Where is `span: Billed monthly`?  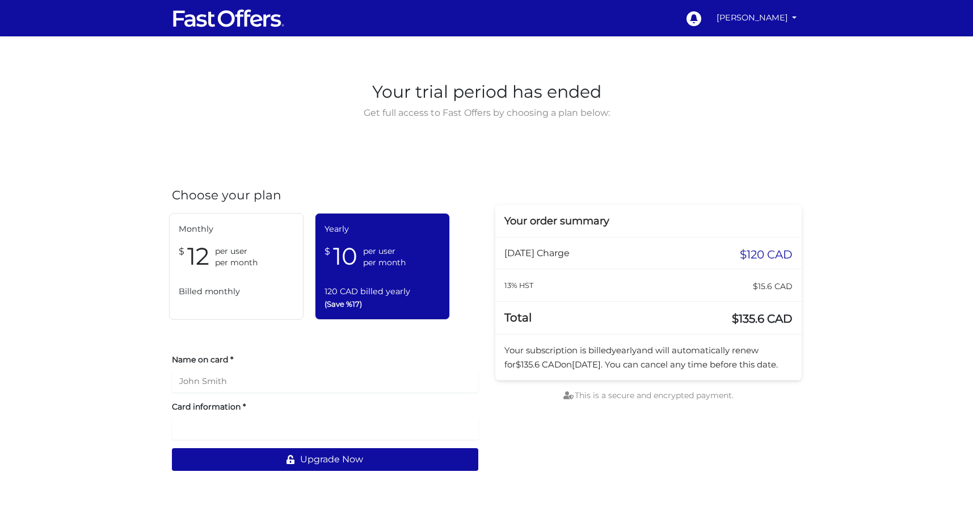
span: Billed monthly is located at coordinates (237, 291).